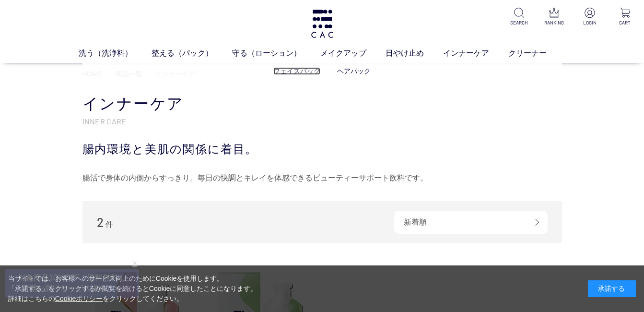 This screenshot has width=644, height=312. I want to click on a: RANKING, so click(554, 17).